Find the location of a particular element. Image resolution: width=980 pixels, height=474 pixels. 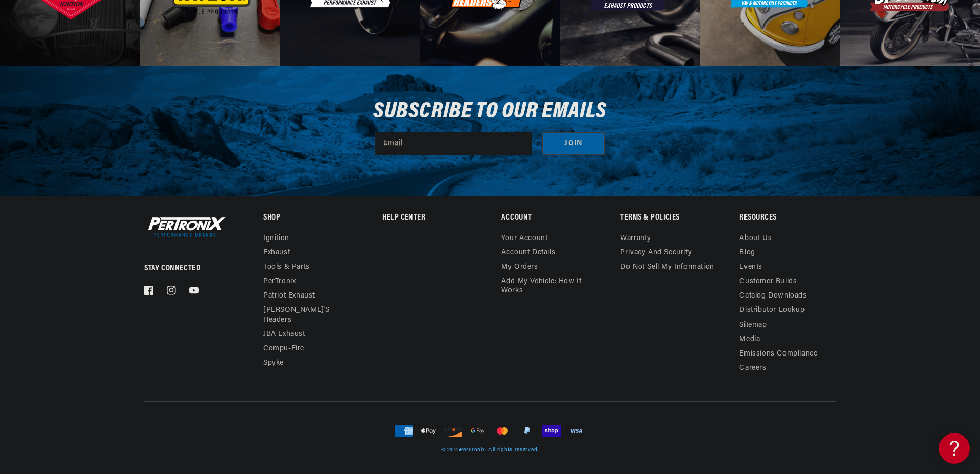

button: Subscribe is located at coordinates (574, 143).